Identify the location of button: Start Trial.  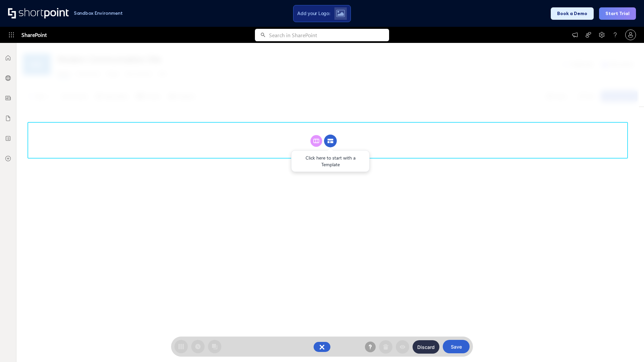
(617, 14).